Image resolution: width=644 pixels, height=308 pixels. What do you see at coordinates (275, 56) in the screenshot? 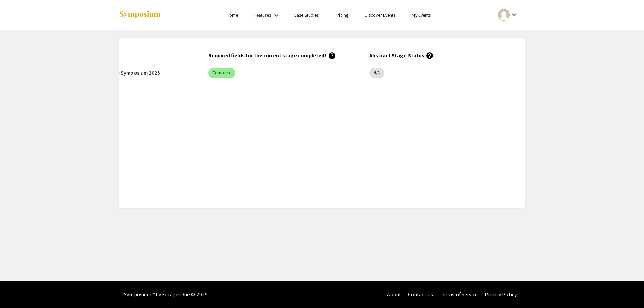
I see `div: Required fields for the current stage completed?help` at bounding box center [275, 56].